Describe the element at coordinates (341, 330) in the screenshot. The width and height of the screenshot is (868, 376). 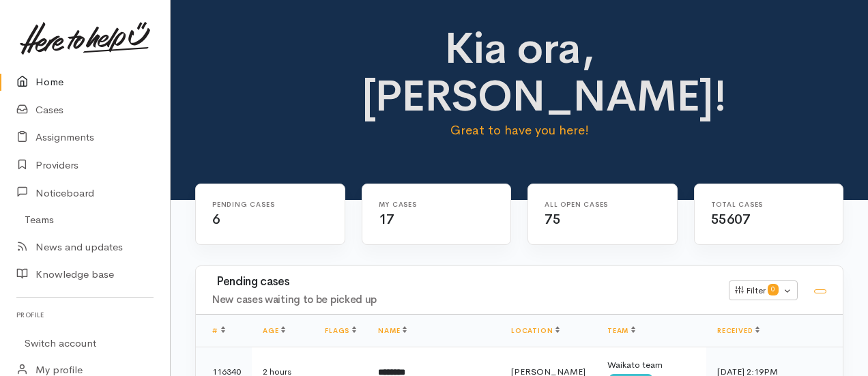
I see `a: Flags` at that location.